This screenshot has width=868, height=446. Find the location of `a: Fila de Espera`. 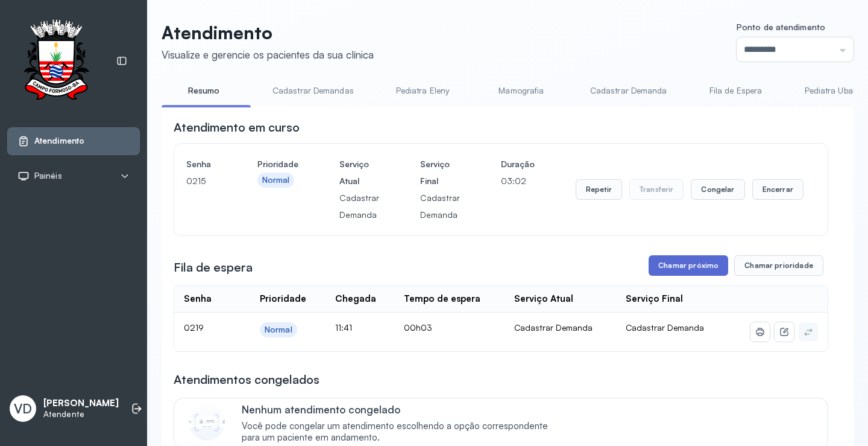

a: Fila de Espera is located at coordinates (735, 91).